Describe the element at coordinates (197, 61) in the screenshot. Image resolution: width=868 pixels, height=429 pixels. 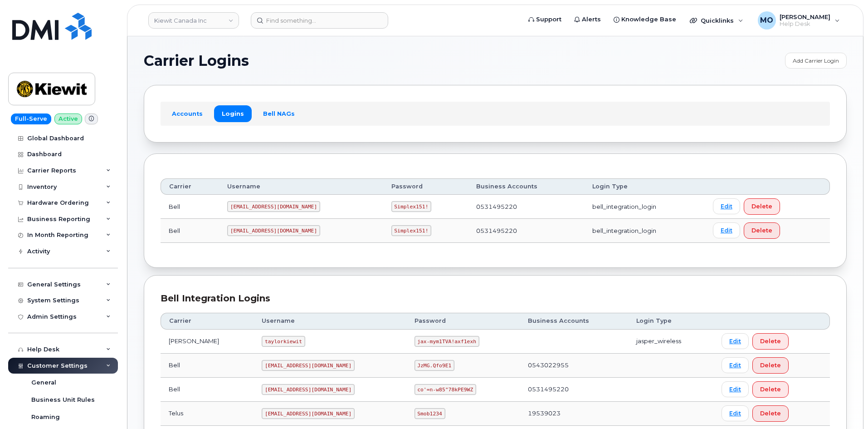
I see `span: Carrier Logins` at that location.